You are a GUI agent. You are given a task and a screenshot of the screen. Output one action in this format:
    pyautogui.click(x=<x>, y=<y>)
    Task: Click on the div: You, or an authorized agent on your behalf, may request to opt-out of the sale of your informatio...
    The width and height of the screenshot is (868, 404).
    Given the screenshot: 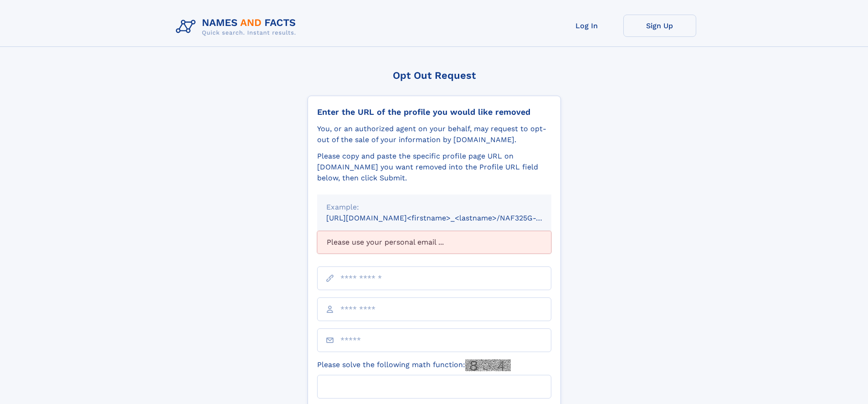 What is the action you would take?
    pyautogui.click(x=434, y=134)
    